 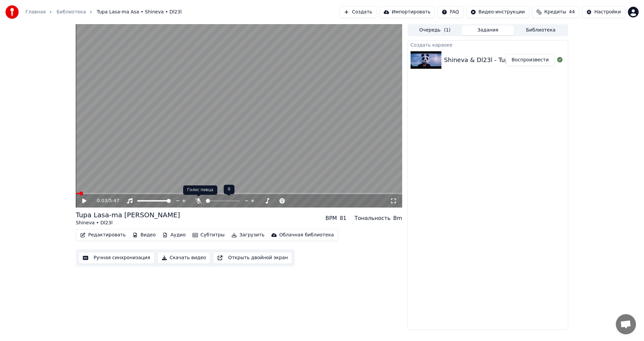 I want to click on button: Скачать видео, so click(x=184, y=258).